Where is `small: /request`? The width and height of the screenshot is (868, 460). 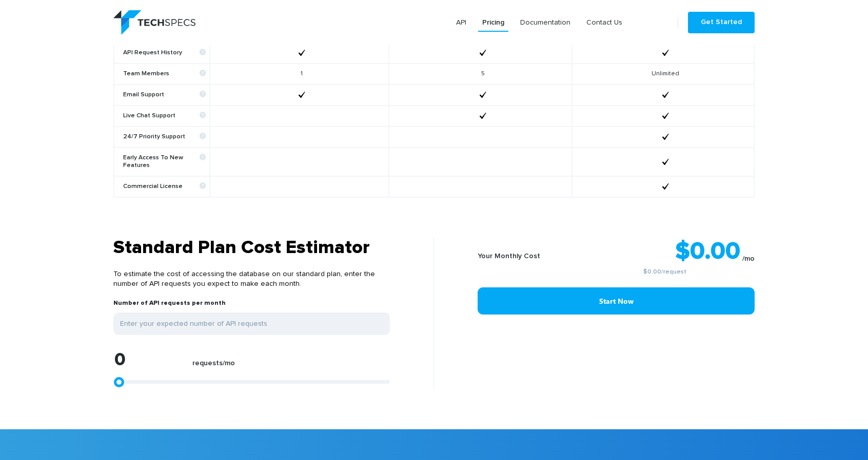 small: /request is located at coordinates (664, 272).